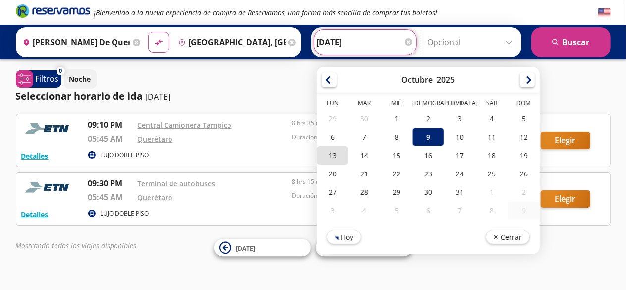  Describe the element at coordinates (364, 192) in the screenshot. I see `div: 28-Oct-25` at that location.